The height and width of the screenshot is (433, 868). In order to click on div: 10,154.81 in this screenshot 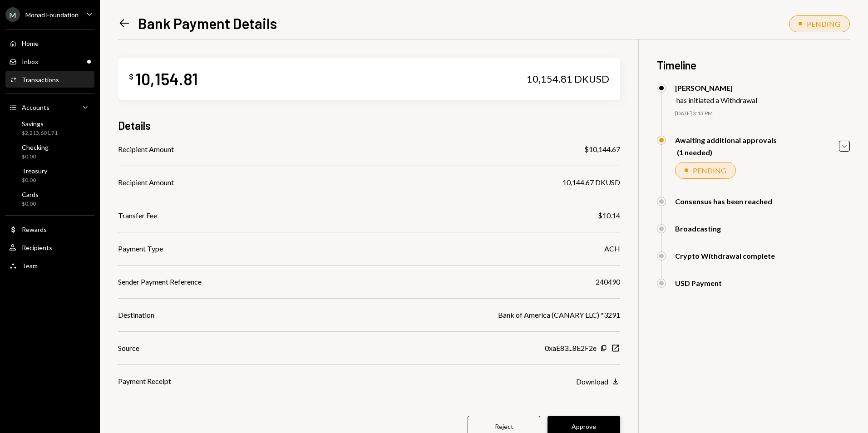, I will do `click(166, 78)`.